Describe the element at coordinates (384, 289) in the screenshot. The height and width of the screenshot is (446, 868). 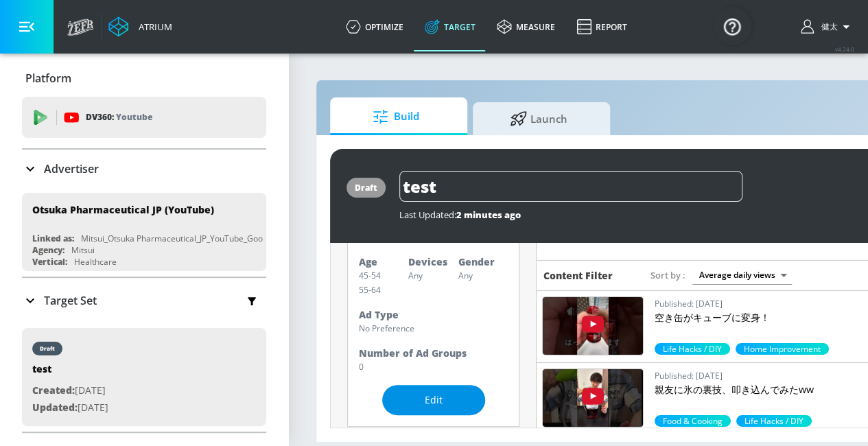
I see `p: 55-64` at that location.